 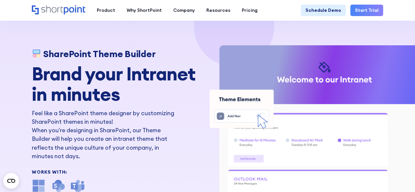 What do you see at coordinates (58, 10) in the screenshot?
I see `a: Home` at bounding box center [58, 10].